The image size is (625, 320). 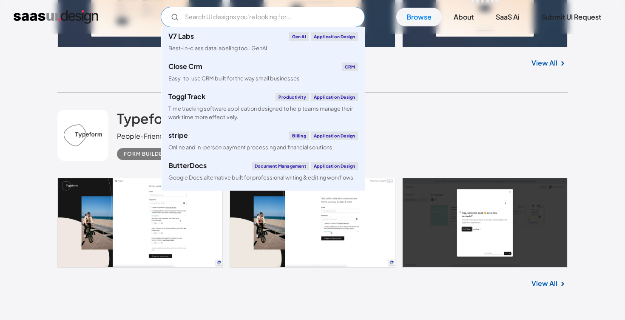 What do you see at coordinates (181, 36) in the screenshot?
I see `div: V7 Labs` at bounding box center [181, 36].